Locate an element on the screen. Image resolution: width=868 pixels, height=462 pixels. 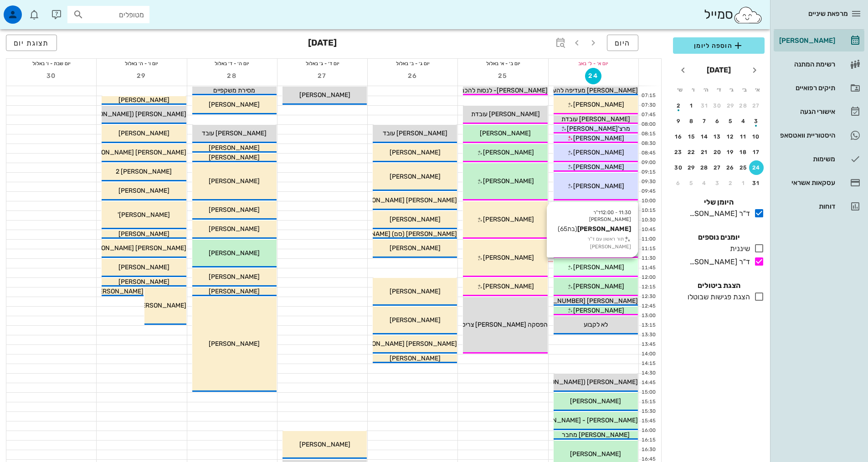
div: 16 is located at coordinates (678, 136).